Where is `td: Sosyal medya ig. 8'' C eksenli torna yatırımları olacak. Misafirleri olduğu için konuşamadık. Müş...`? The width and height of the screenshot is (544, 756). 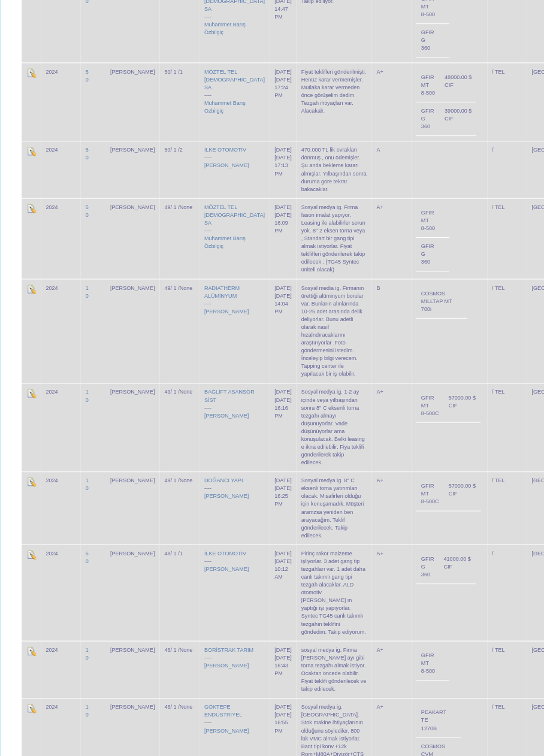 td: Sosyal medya ig. 8'' C eksenli torna yatırımları olacak. Misafirleri olduğu için konuşamadık. Müş... is located at coordinates (332, 505).